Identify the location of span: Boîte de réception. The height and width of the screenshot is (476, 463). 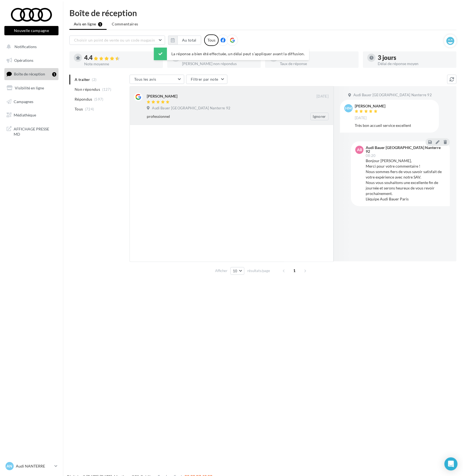
(29, 74).